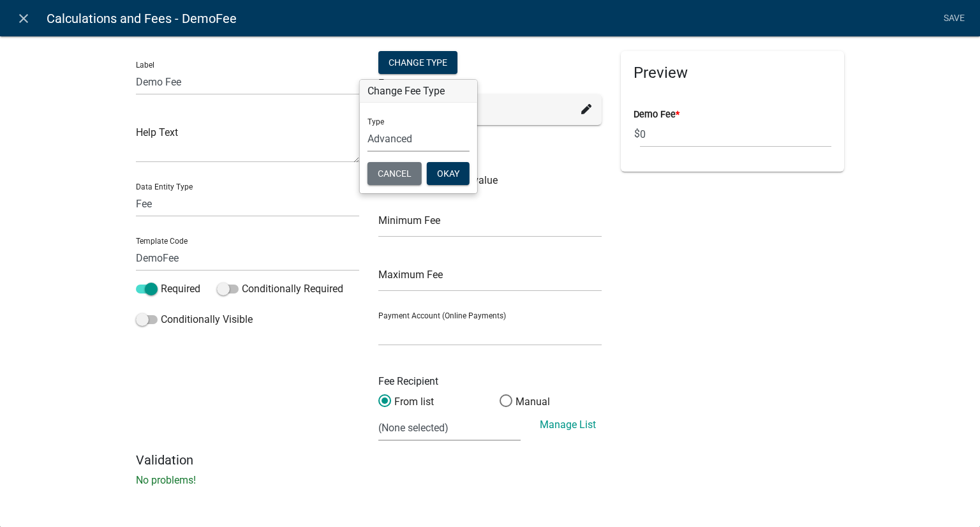  Describe the element at coordinates (490, 381) in the screenshot. I see `div: Fee Recipient` at that location.